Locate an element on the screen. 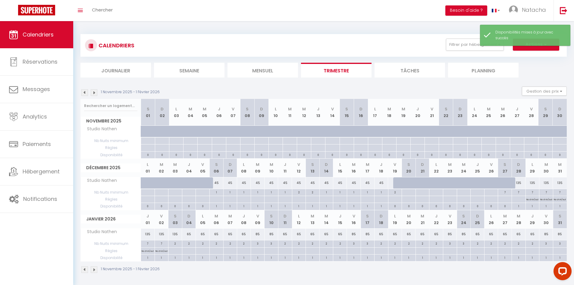 This screenshot has width=574, height=285. th: 08 is located at coordinates (244, 167).